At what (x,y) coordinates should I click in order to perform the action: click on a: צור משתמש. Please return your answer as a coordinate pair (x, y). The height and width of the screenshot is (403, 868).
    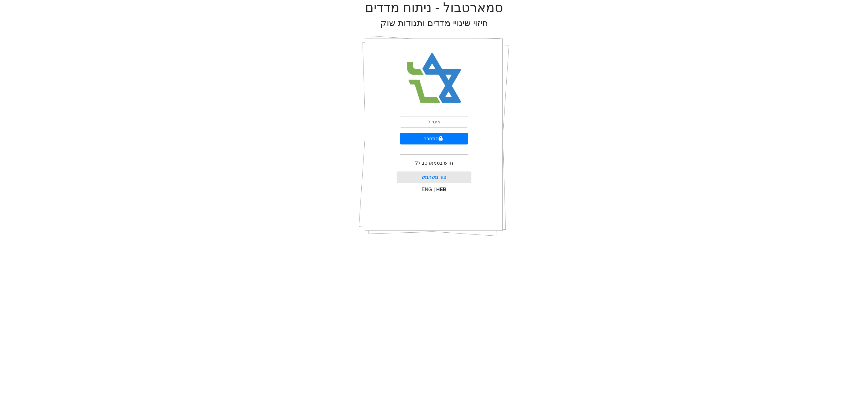
    Looking at the image, I should click on (434, 177).